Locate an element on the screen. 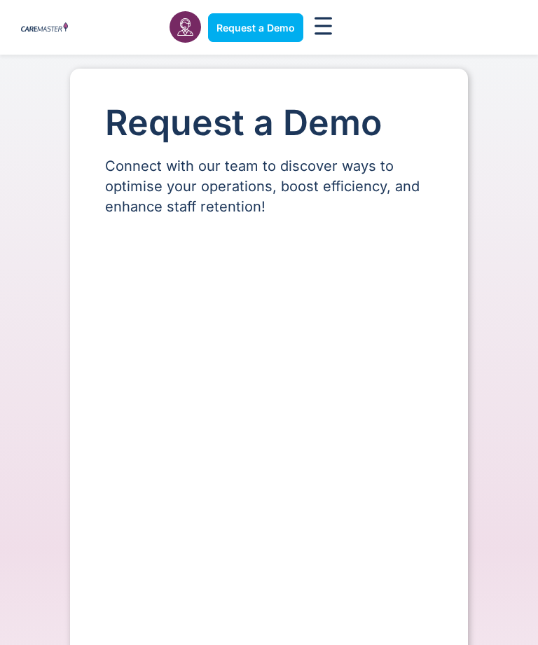 This screenshot has width=538, height=645. span: Request a Demo is located at coordinates (256, 27).